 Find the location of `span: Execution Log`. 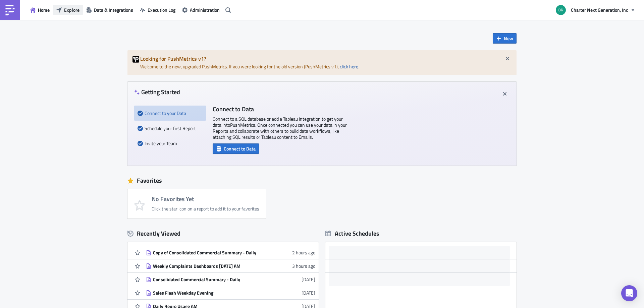

span: Execution Log is located at coordinates (161, 9).